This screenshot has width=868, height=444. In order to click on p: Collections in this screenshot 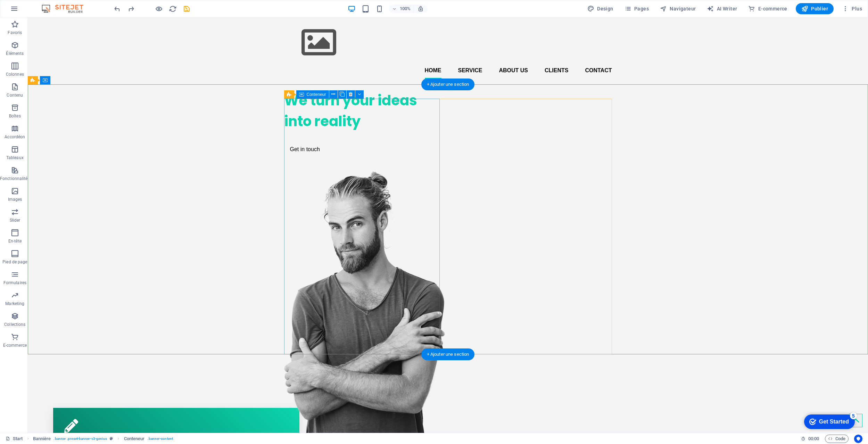, I will do `click(15, 324)`.